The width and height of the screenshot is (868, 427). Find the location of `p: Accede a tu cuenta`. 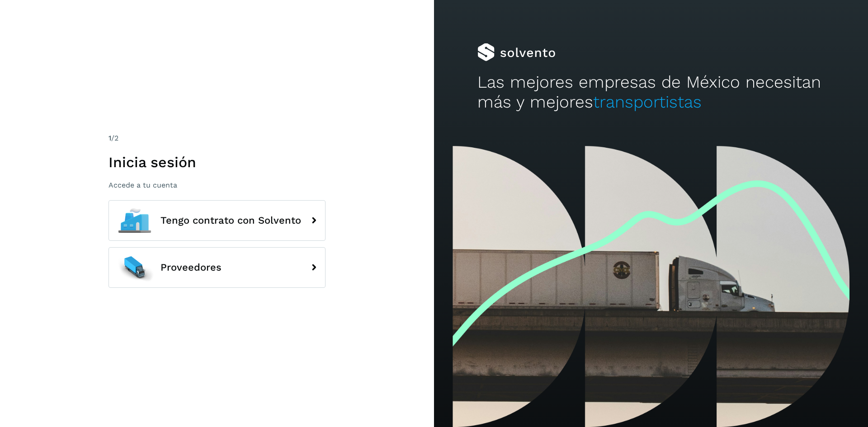

p: Accede a tu cuenta is located at coordinates (217, 185).